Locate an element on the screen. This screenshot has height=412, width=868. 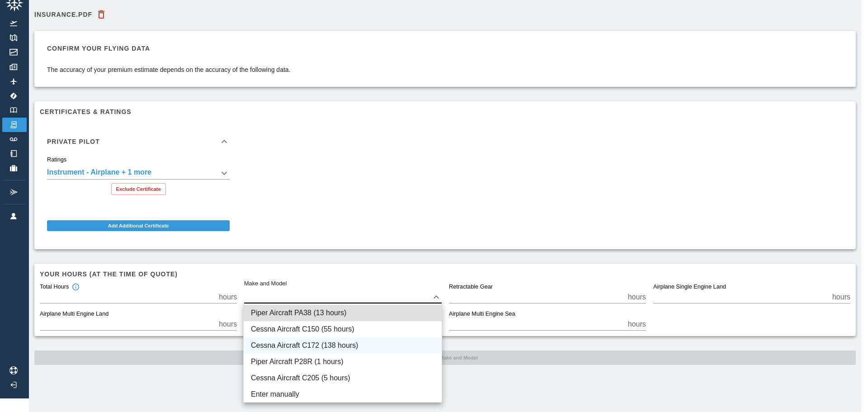
li: Cessna Aircraft C205 (5 hours) is located at coordinates (343, 378).